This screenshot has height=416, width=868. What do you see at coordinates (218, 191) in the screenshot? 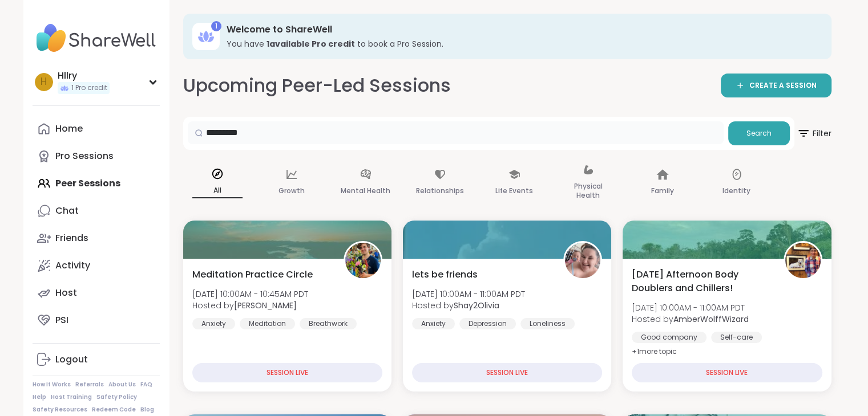
I see `p: All` at bounding box center [218, 191].